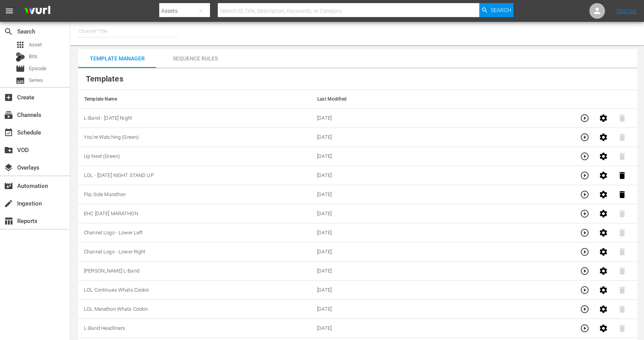 Image resolution: width=644 pixels, height=340 pixels. I want to click on span: 03/05/2025 14:53:40 -08:00, so click(324, 251).